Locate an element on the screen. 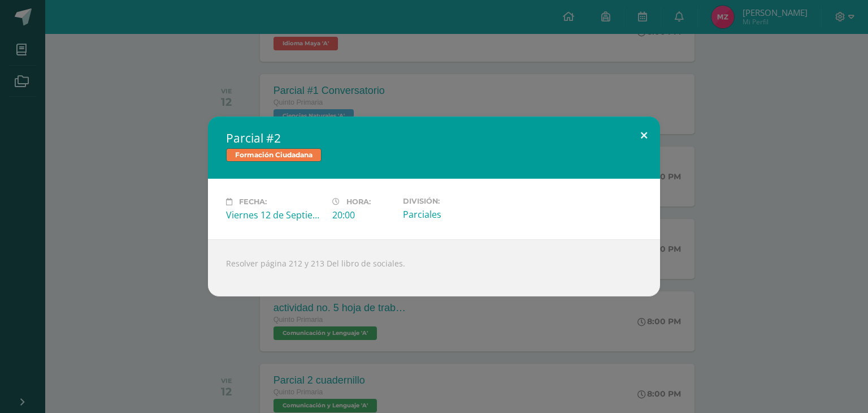 The image size is (868, 413). h2: Parcial #2 is located at coordinates (434, 138).